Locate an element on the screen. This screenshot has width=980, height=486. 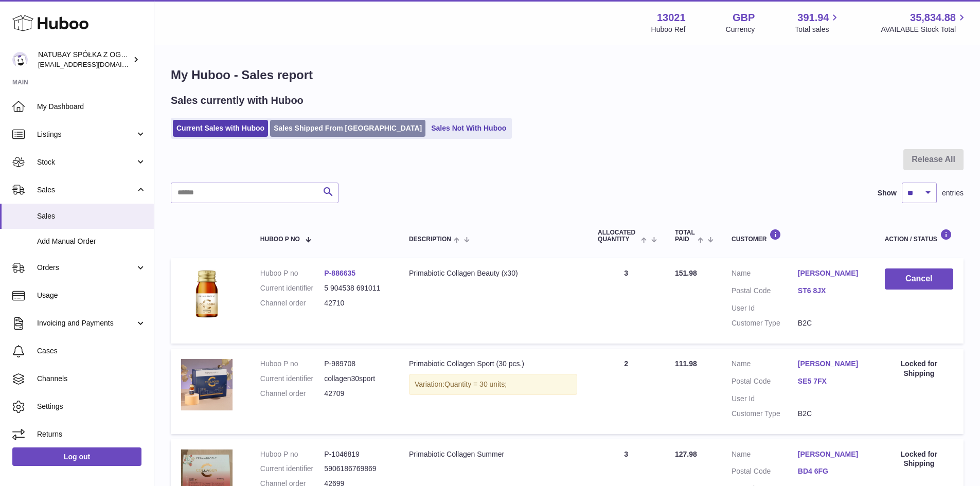
span: Description is located at coordinates (430, 239).